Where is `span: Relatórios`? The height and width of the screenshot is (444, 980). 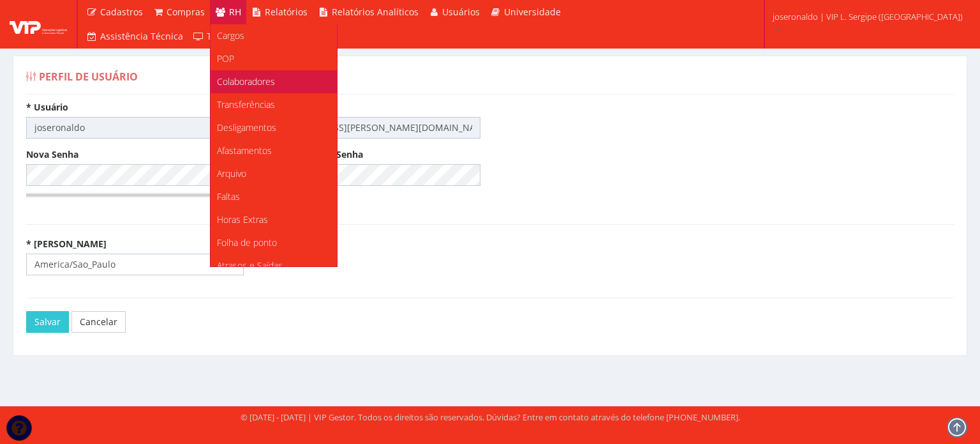
span: Relatórios is located at coordinates (286, 11).